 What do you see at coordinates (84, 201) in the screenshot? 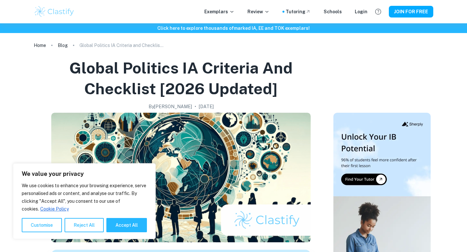
I see `div: We value your privacy` at bounding box center [84, 201].